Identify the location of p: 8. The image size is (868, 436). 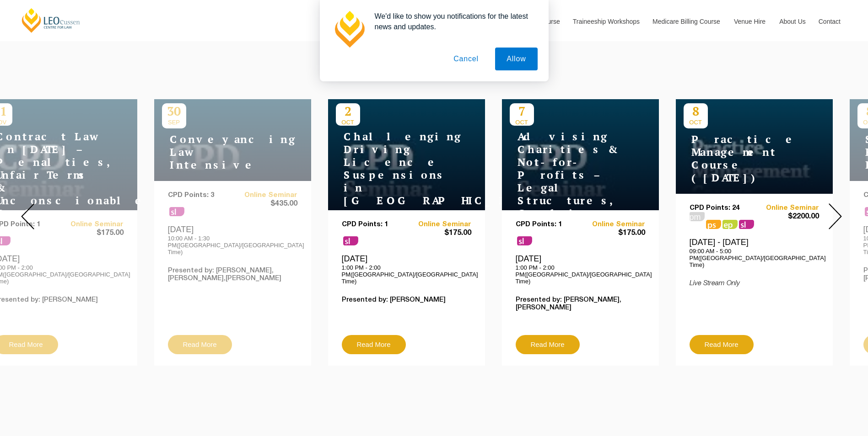
(695, 111).